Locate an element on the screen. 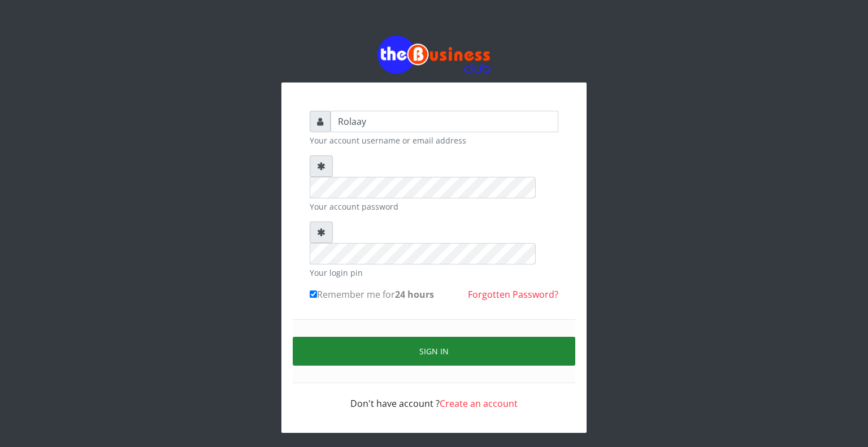  b: 24 hours is located at coordinates (415, 294).